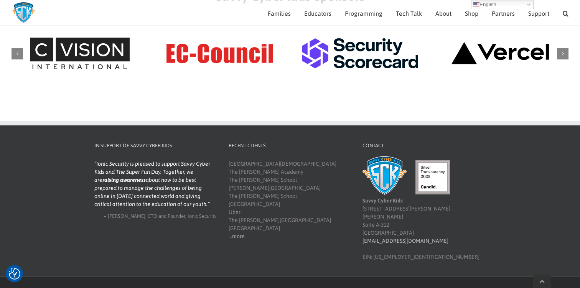 Image resolution: width=580 pixels, height=288 pixels. I want to click on span: Families, so click(279, 13).